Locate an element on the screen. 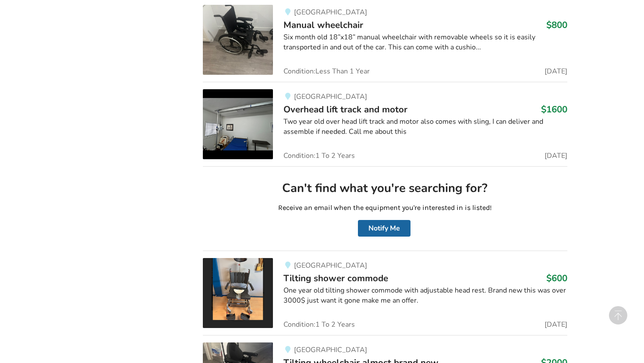 This screenshot has height=363, width=644. img: mobility-manual wheelchair is located at coordinates (238, 40).